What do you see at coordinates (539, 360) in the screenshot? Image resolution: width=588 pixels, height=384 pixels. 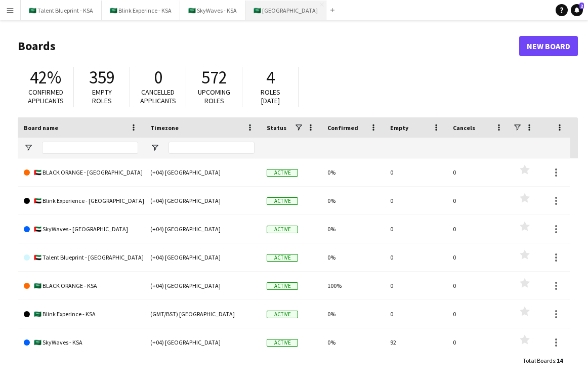 I see `span: Total Boards` at bounding box center [539, 360].